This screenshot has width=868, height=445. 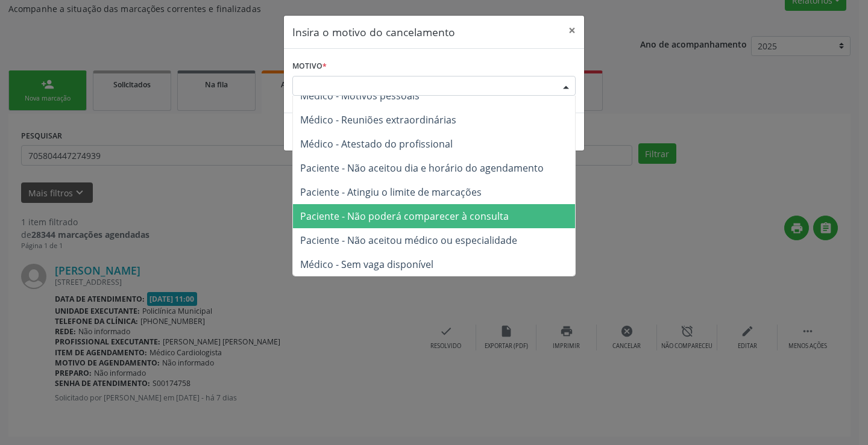 I want to click on span: Paciente - Atingiu o limite de marcações, so click(x=390, y=192).